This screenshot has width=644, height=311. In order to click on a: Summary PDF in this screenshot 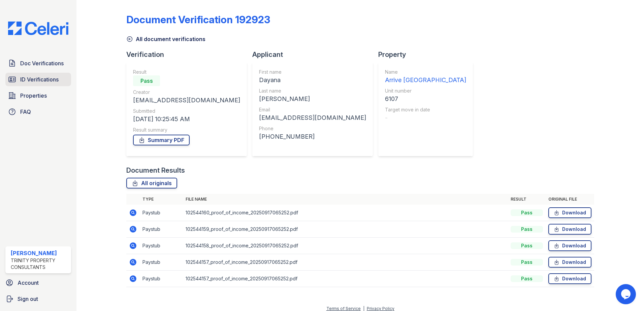, I will do `click(161, 140)`.